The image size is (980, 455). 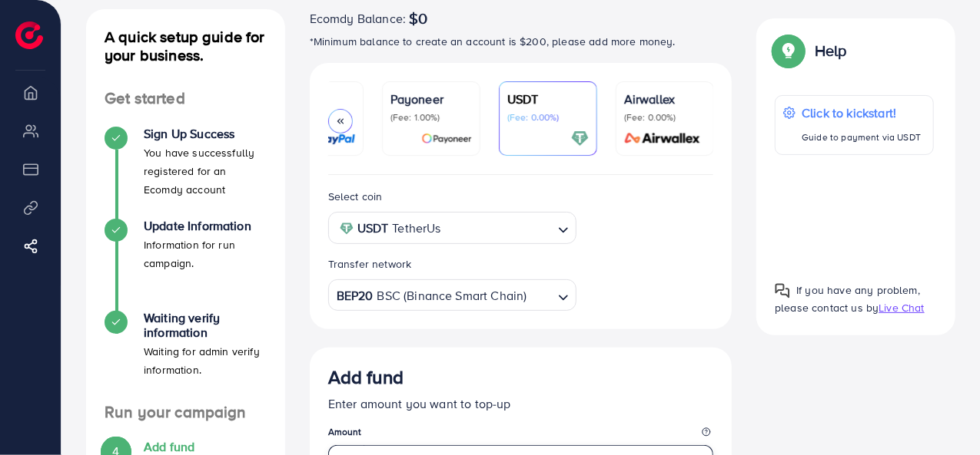 What do you see at coordinates (369, 264) in the screenshot?
I see `label: Transfer network` at bounding box center [369, 264].